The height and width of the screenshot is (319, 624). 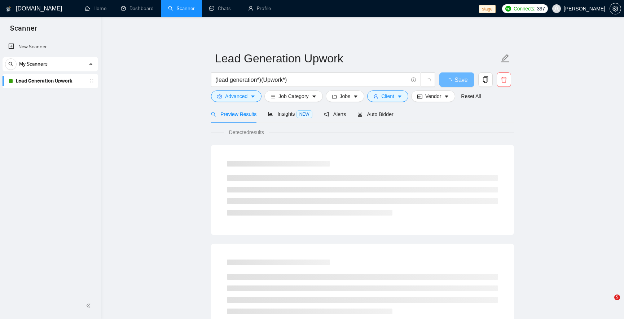 I want to click on span: holder, so click(x=92, y=81).